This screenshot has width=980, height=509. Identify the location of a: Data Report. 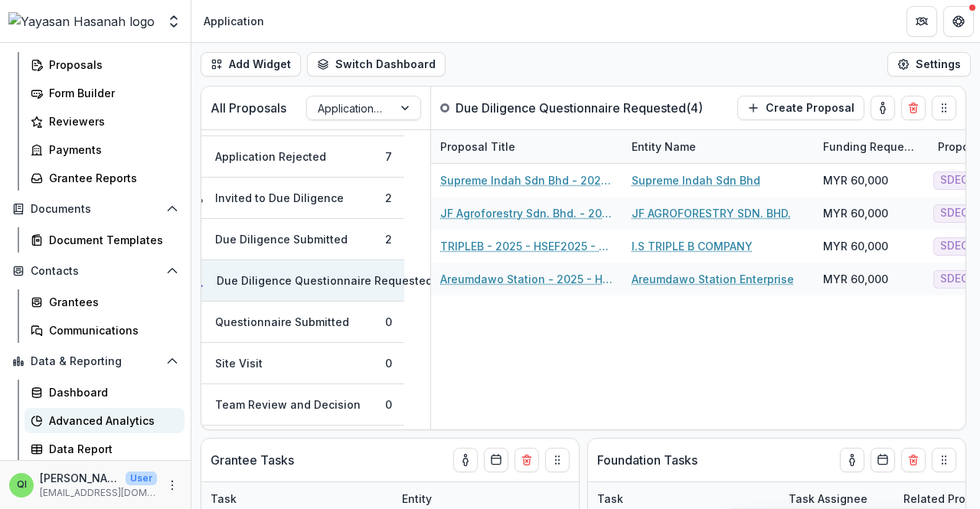
(104, 448).